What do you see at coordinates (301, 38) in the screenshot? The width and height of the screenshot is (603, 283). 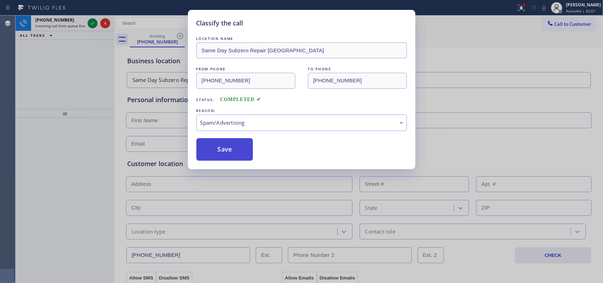 I see `div: LOCATION NAME` at bounding box center [301, 38].